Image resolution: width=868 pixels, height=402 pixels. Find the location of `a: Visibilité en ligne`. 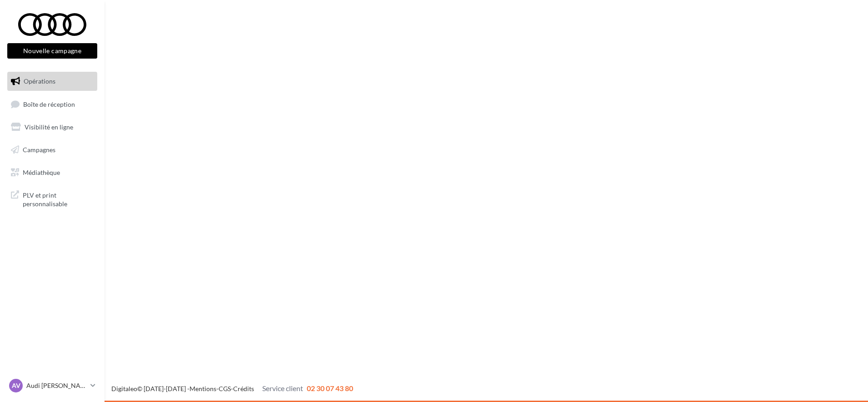

a: Visibilité en ligne is located at coordinates (52, 127).